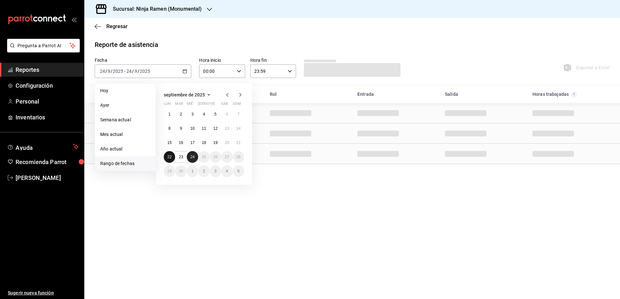 The image size is (620, 299). Describe the element at coordinates (237, 105) in the screenshot. I see `abbr: domingo` at that location.